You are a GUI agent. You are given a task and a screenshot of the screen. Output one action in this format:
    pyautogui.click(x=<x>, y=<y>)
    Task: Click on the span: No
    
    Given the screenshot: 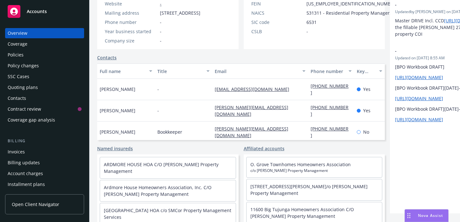 What is the action you would take?
    pyautogui.click(x=366, y=132)
    